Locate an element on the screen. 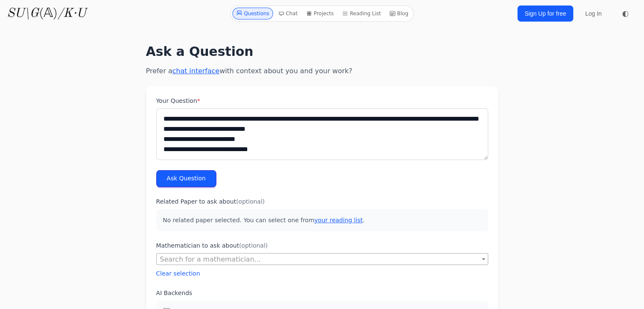  a: Sign Up for free is located at coordinates (545, 13).